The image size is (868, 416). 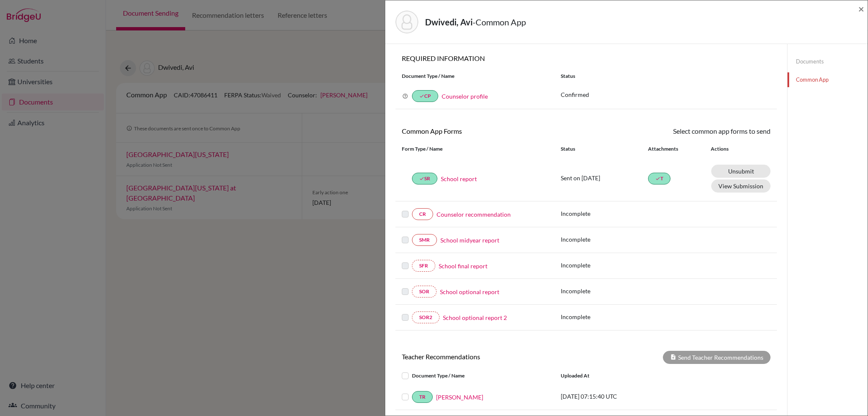 I want to click on a: School midyear report, so click(x=469, y=240).